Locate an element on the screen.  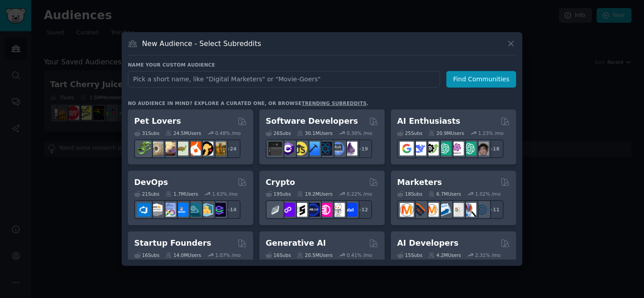
img: azuredevops is located at coordinates (144, 209).